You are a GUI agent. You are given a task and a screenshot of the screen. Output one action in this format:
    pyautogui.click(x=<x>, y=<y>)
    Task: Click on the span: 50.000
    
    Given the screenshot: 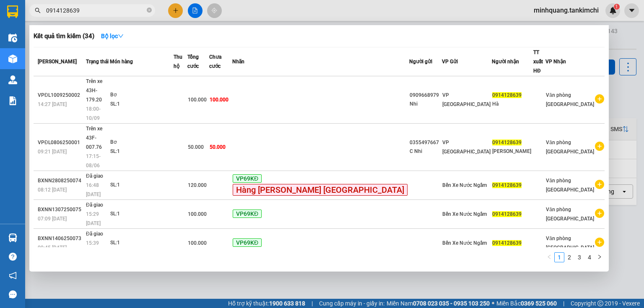 What is the action you would take?
    pyautogui.click(x=218, y=147)
    